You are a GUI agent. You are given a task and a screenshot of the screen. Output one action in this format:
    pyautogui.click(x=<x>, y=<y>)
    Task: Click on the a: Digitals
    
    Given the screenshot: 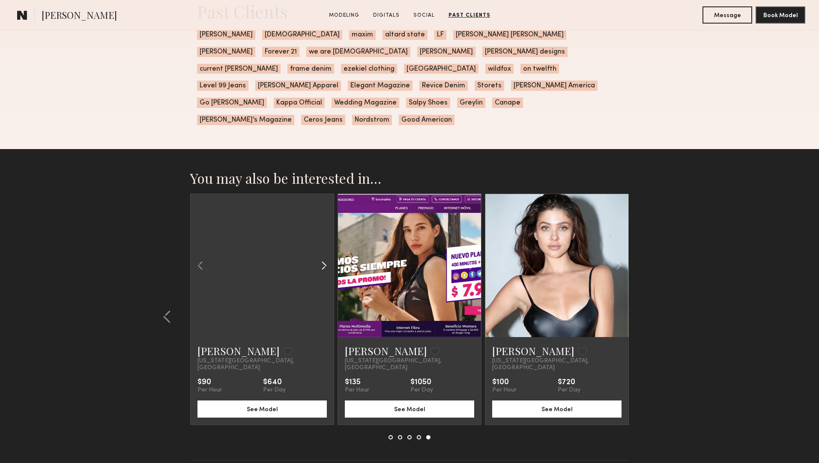 What is the action you would take?
    pyautogui.click(x=386, y=15)
    